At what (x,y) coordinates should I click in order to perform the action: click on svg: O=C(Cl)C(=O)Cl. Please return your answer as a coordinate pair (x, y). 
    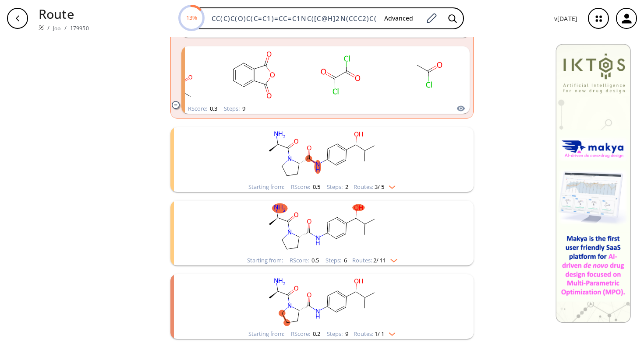
    Looking at the image, I should click on (340, 75).